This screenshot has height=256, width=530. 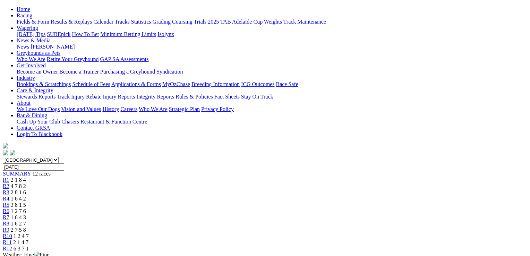 I want to click on div: About, so click(x=269, y=109).